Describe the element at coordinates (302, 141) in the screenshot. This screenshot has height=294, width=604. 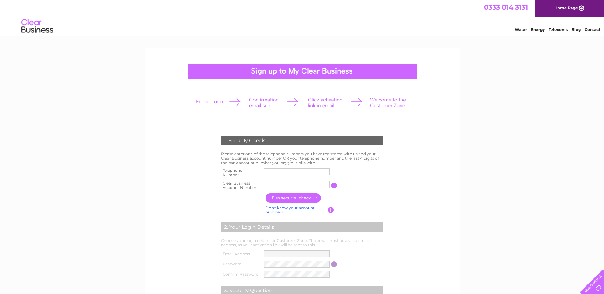
I see `div: 1. Security Check` at that location.